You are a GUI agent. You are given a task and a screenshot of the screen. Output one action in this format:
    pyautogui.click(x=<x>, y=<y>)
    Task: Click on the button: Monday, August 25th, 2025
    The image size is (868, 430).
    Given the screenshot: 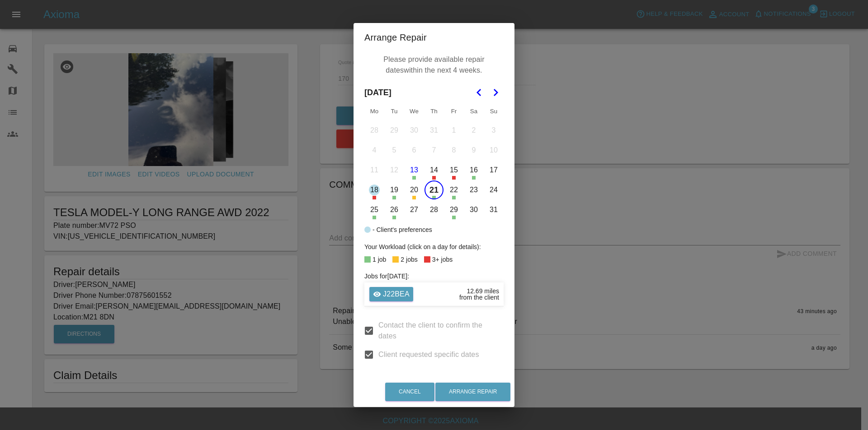 What is the action you would take?
    pyautogui.click(x=374, y=210)
    